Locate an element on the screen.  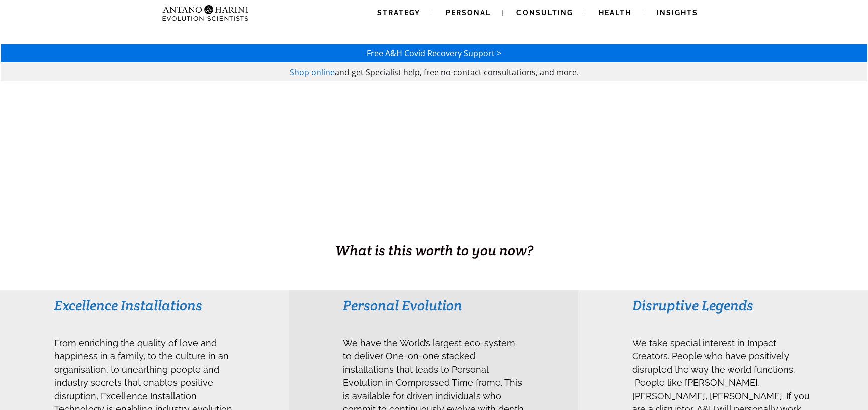
a: Shop online is located at coordinates (312, 73).